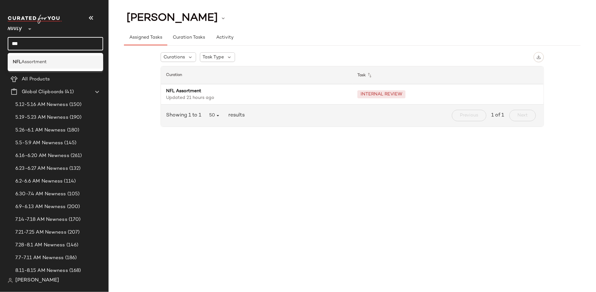 This screenshot has width=596, height=292. What do you see at coordinates (34, 62) in the screenshot?
I see `span: Assortment` at bounding box center [34, 62].